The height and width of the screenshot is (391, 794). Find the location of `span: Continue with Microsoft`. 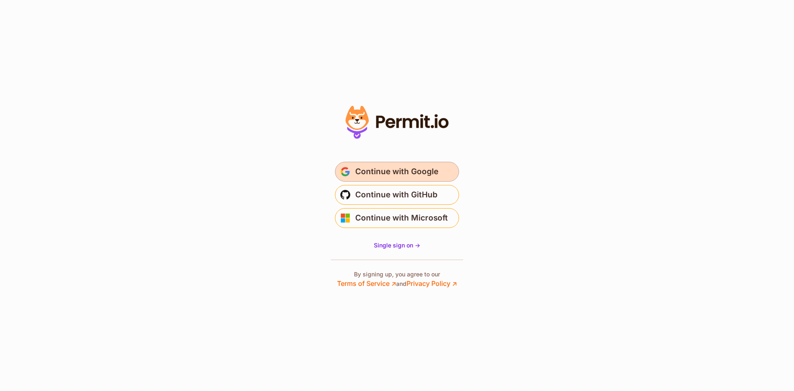

span: Continue with Microsoft is located at coordinates (402, 218).